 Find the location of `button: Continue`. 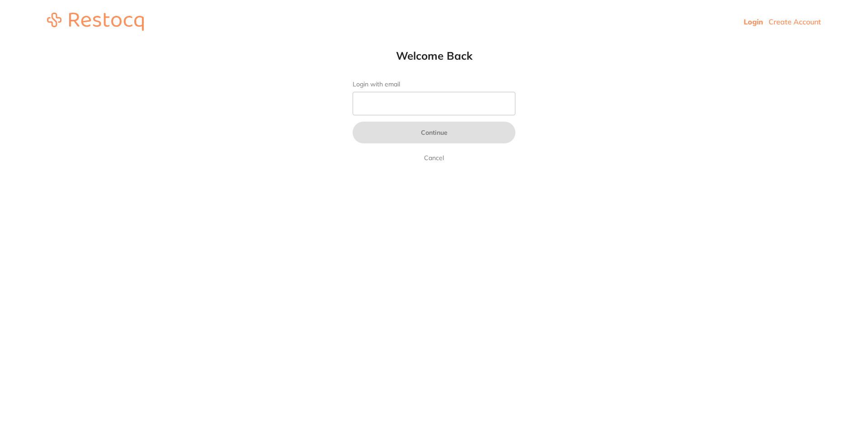

button: Continue is located at coordinates (434, 132).